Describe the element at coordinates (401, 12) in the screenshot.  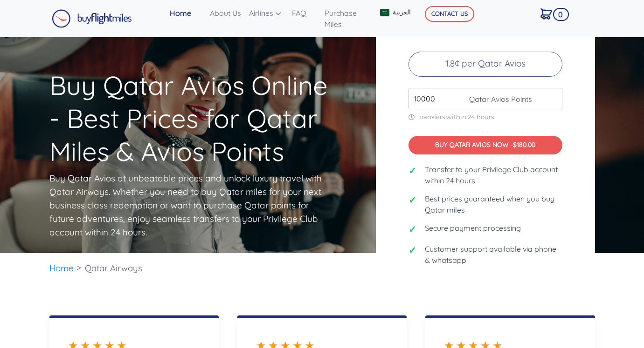
I see `span: العربية` at that location.